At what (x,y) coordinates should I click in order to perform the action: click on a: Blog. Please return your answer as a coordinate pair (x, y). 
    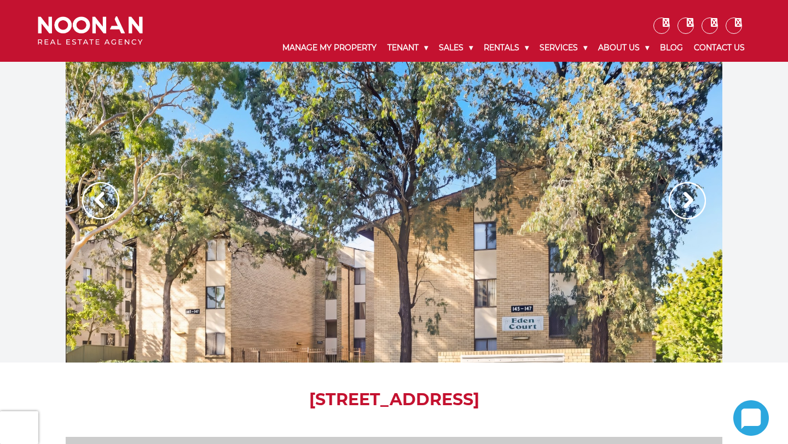
    Looking at the image, I should click on (672, 48).